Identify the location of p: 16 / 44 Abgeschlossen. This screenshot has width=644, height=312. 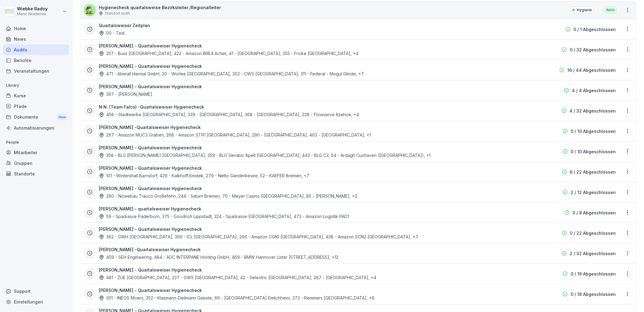
(592, 70).